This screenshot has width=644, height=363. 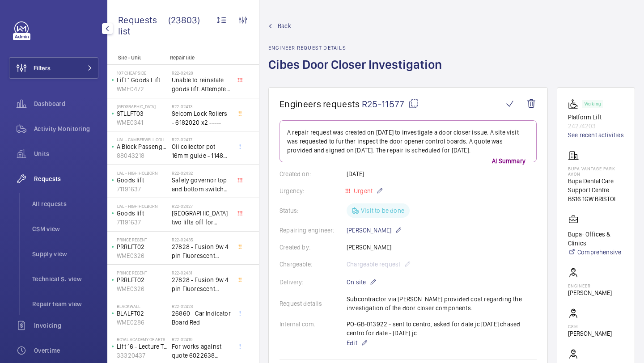 What do you see at coordinates (201, 139) in the screenshot?
I see `h2: R22-02417` at bounding box center [201, 139].